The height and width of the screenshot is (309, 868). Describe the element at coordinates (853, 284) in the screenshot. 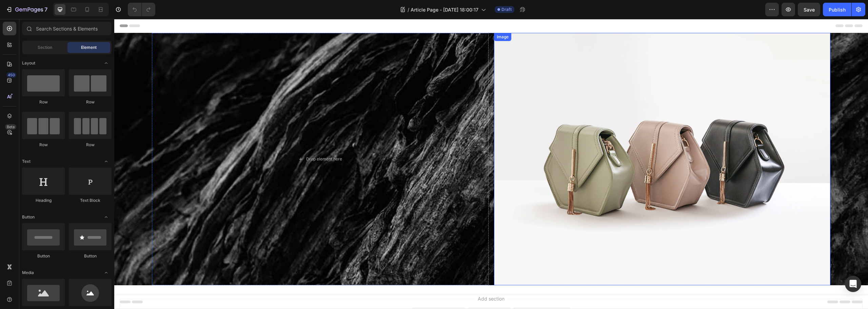

I see `div: Open Intercom Messenger` at that location.